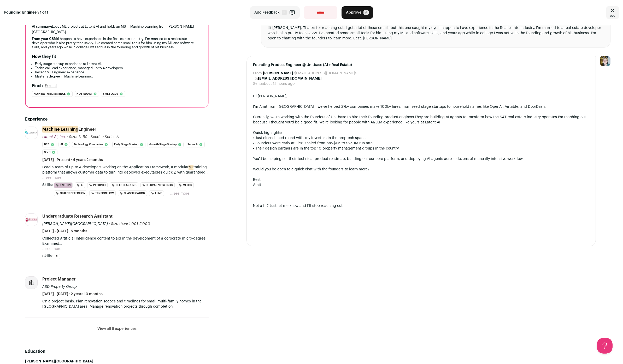  I want to click on button: Add Feedback F, so click(275, 13).